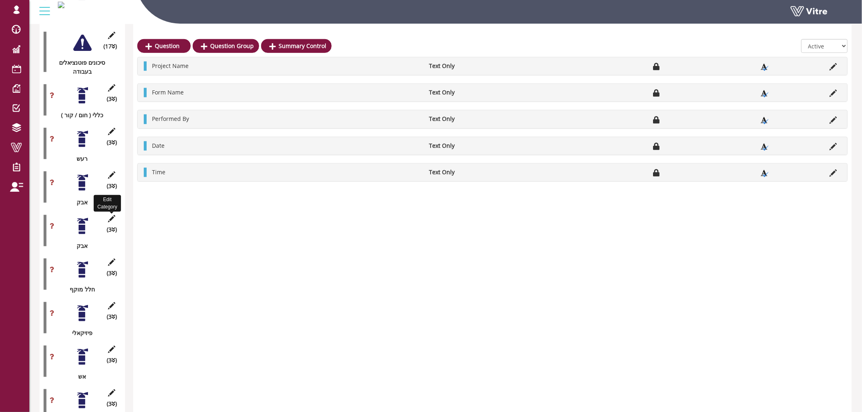 The image size is (862, 412). Describe the element at coordinates (79, 159) in the screenshot. I see `div: רעש` at that location.